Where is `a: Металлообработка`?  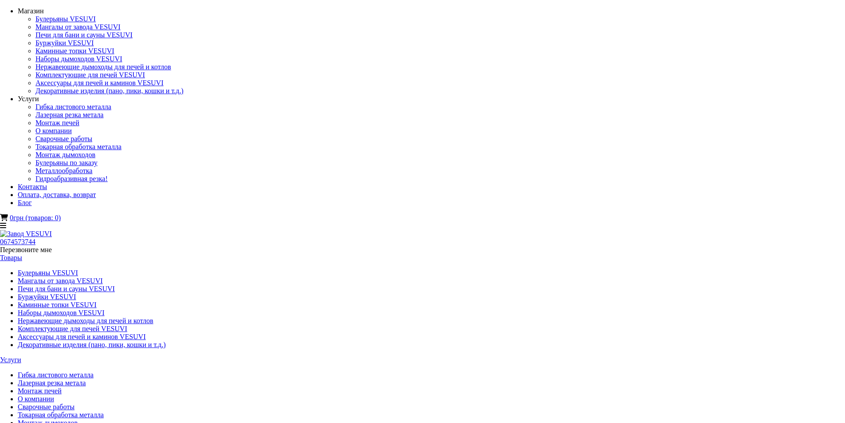
a: Металлообработка is located at coordinates (64, 170).